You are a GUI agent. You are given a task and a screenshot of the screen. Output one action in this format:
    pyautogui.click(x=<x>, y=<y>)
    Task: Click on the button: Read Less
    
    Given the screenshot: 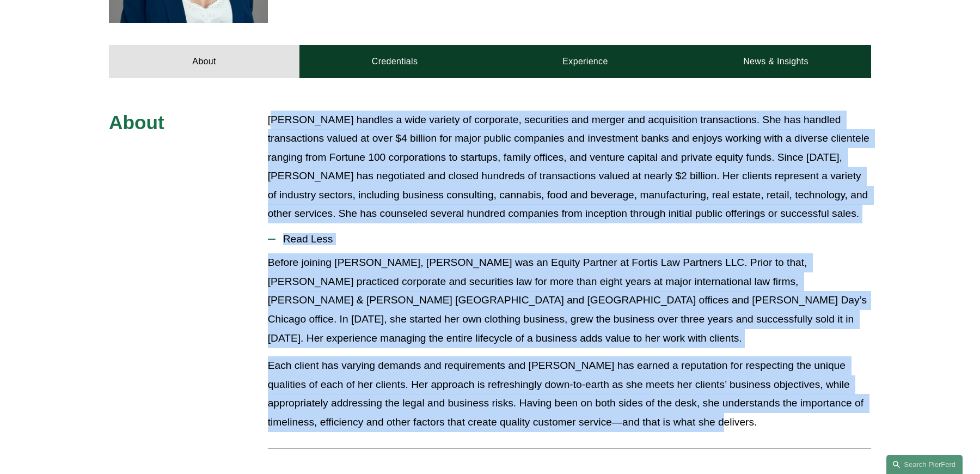 What is the action you would take?
    pyautogui.click(x=569, y=239)
    